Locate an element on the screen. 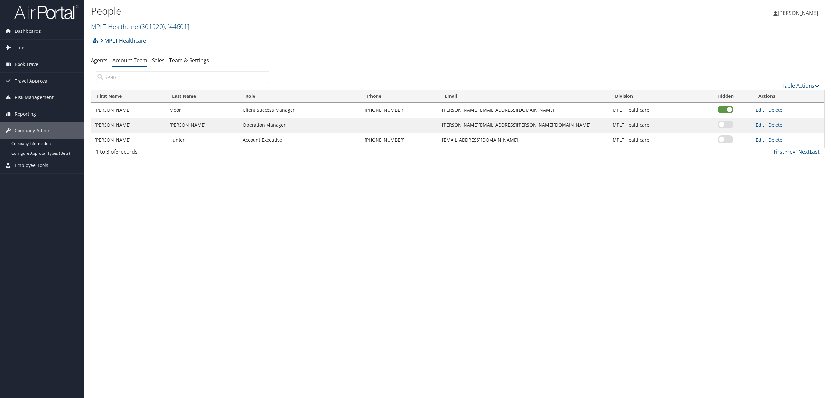 Image resolution: width=831 pixels, height=398 pixels. a: Last is located at coordinates (815, 152).